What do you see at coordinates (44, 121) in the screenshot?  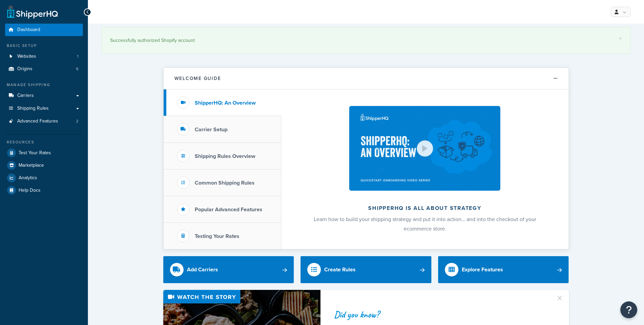 I see `a: Advanced Features2` at bounding box center [44, 121].